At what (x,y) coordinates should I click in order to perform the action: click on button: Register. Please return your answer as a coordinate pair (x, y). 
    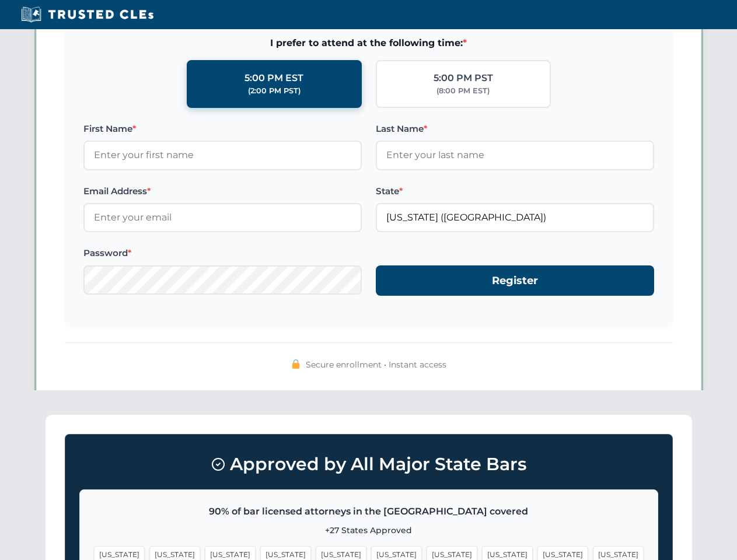
    Looking at the image, I should click on (515, 280).